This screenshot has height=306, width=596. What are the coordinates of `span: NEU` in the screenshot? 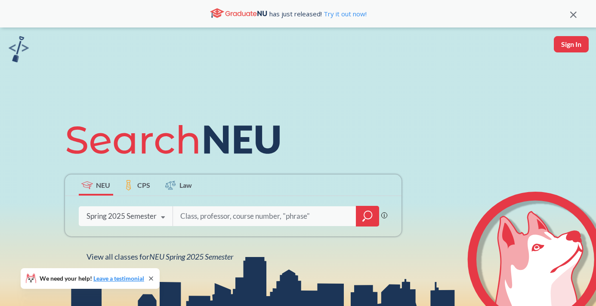 It's located at (103, 185).